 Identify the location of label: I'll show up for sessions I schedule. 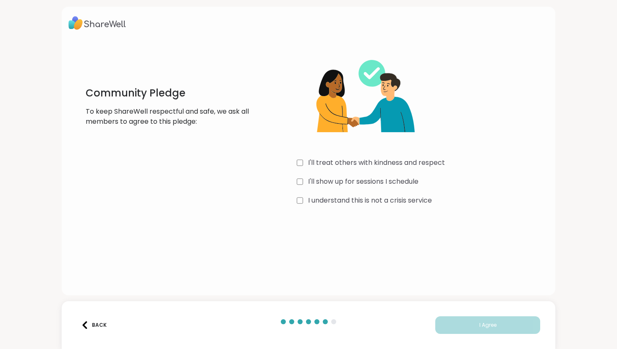
(363, 182).